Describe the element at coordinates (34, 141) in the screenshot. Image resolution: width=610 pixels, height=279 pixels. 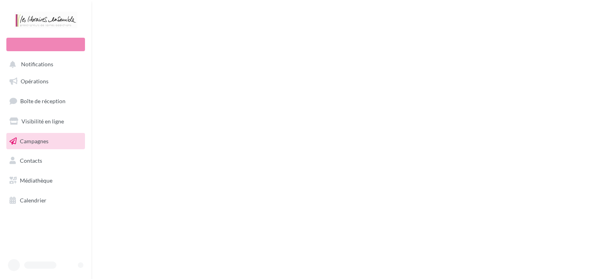
I see `span: Campagnes` at that location.